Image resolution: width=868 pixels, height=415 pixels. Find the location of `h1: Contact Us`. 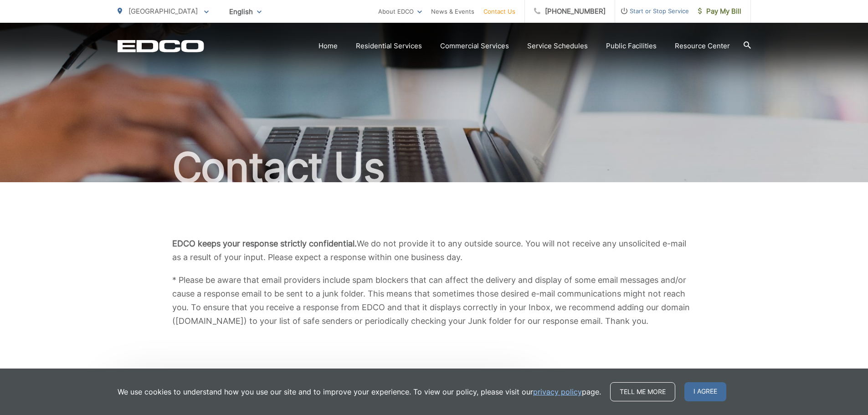

h1: Contact Us is located at coordinates (434, 167).